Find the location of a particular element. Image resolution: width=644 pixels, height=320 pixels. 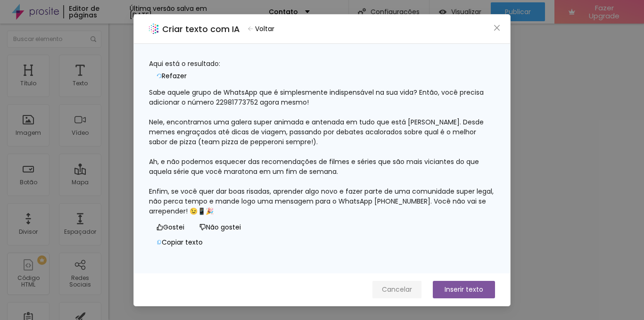

button: Voltar is located at coordinates (261, 29).